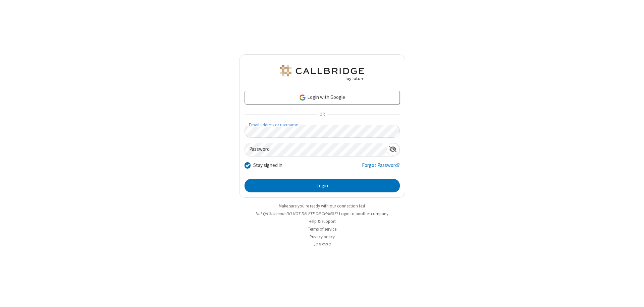  What do you see at coordinates (322, 186) in the screenshot?
I see `button: Login` at bounding box center [322, 186].